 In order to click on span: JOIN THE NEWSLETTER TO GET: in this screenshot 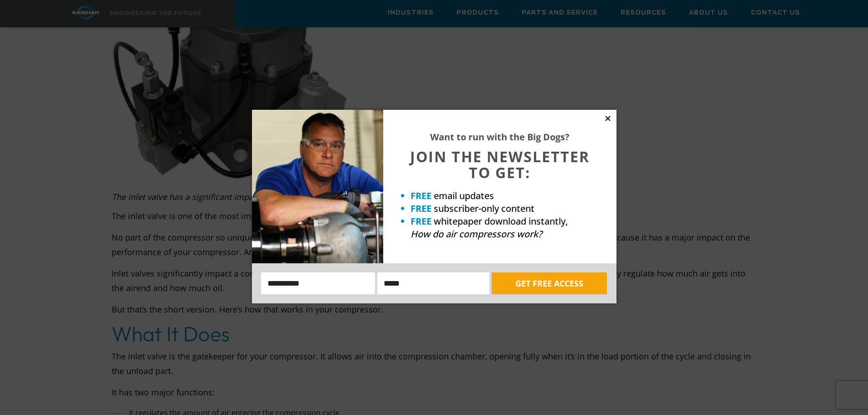, I will do `click(500, 165)`.